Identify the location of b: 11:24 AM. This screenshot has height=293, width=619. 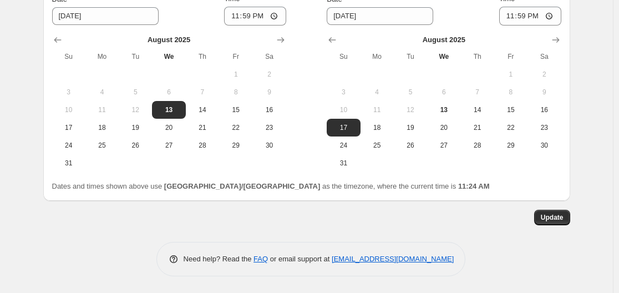
(474, 186).